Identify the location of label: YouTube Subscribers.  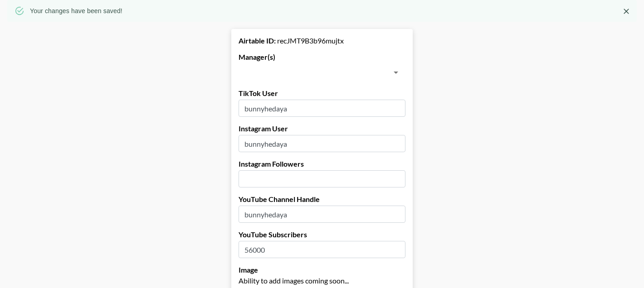
(322, 235).